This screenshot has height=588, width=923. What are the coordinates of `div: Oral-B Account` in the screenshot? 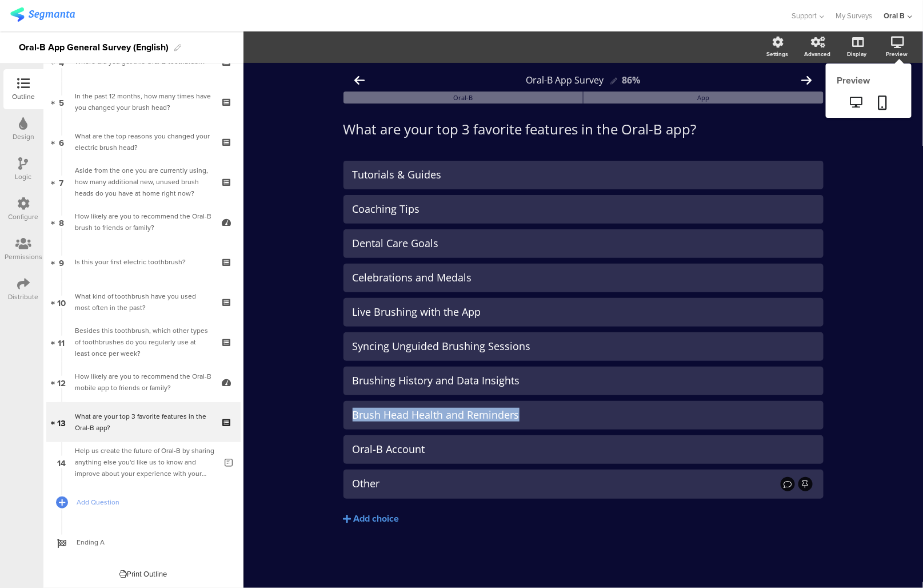 It's located at (584, 449).